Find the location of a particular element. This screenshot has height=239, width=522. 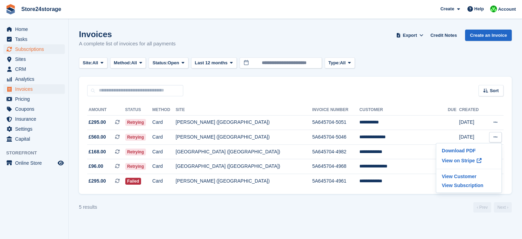

button: Type: All is located at coordinates (340, 63).